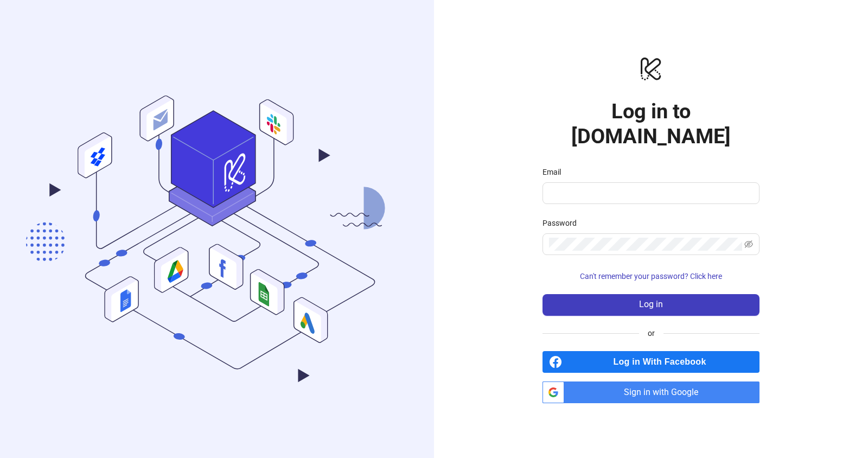 This screenshot has width=868, height=458. What do you see at coordinates (651, 363) in the screenshot?
I see `a: Log in With Facebook` at bounding box center [651, 363].